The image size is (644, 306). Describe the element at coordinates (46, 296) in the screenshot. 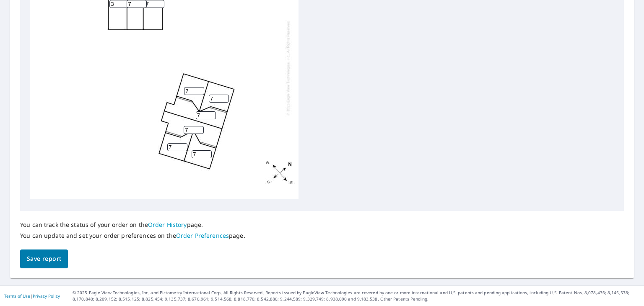

I see `a: Privacy Policy` at that location.